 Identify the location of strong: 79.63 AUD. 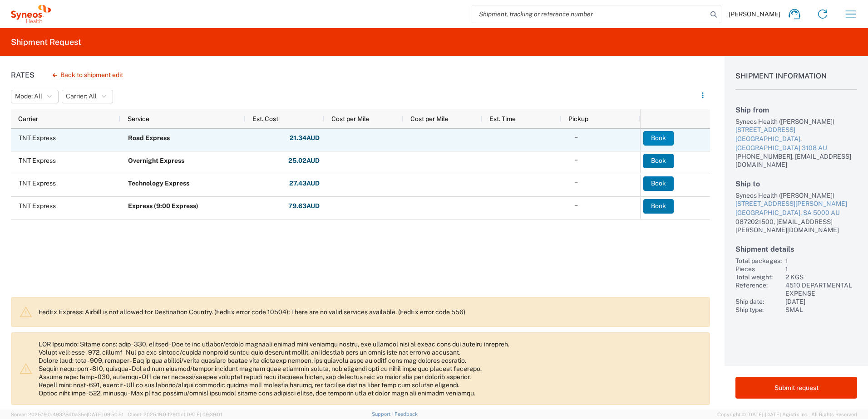
(304, 206).